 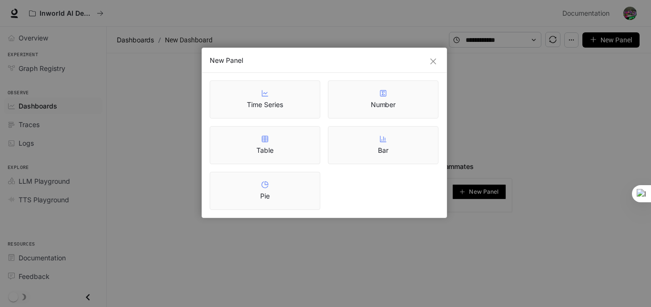 What do you see at coordinates (383, 105) in the screenshot?
I see `article: Number` at bounding box center [383, 105].